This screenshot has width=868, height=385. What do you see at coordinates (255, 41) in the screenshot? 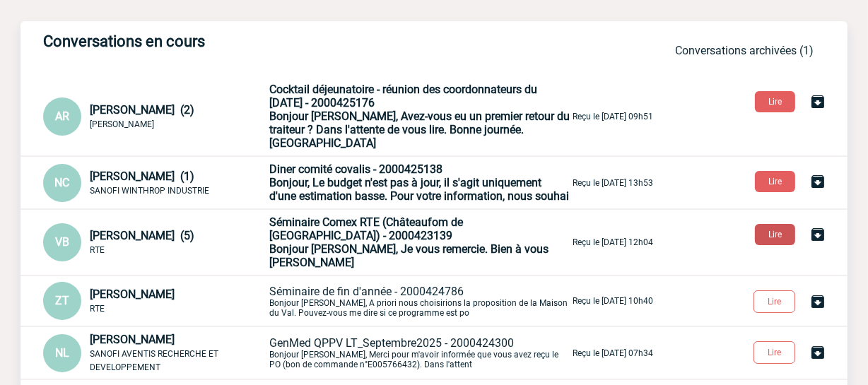
I see `h3: Conversations en cours` at bounding box center [255, 41].